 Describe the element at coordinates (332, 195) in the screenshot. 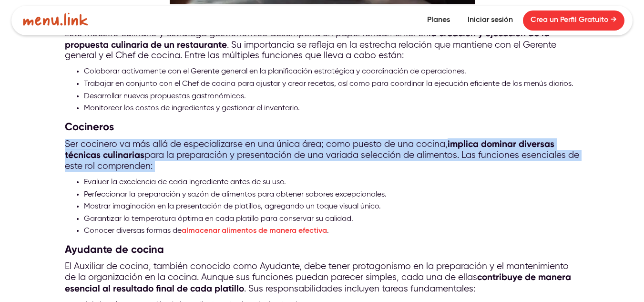

I see `li: Perfeccionar la preparación y sazón de alimentos para obtener sabores excepcionales.` at that location.